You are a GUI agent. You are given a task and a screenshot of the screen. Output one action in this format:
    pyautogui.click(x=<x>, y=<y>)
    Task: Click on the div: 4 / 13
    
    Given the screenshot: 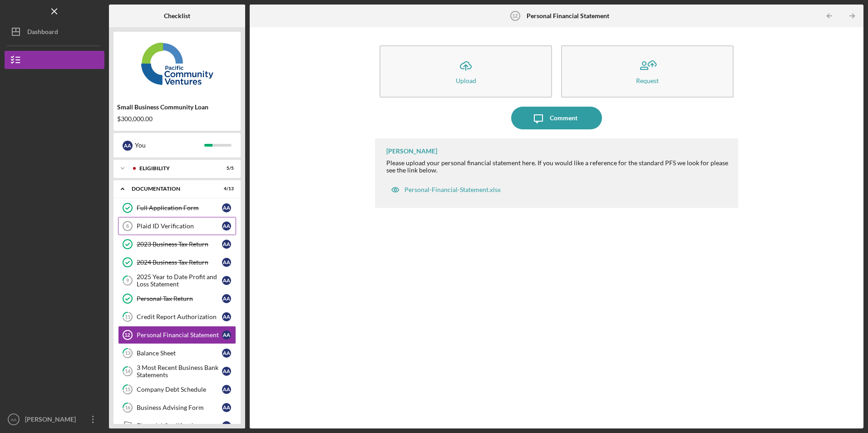 What is the action you would take?
    pyautogui.click(x=225, y=189)
    